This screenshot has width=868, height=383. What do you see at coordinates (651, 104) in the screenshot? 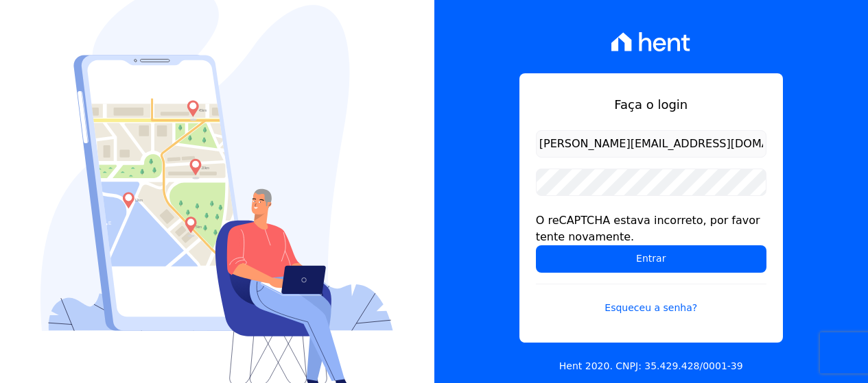
I see `h1: Faça o login` at bounding box center [651, 104].